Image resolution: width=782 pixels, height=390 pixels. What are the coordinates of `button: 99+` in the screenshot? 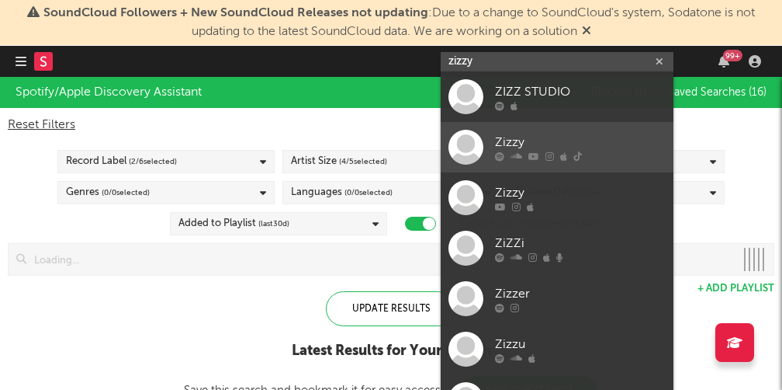 It's located at (724, 61).